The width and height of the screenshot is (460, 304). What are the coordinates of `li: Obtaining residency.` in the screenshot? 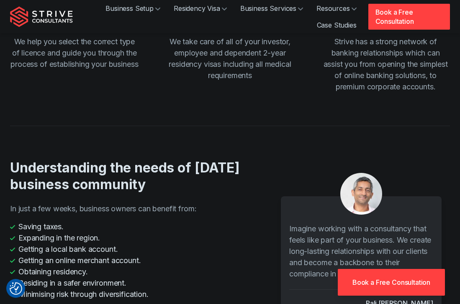 It's located at (126, 272).